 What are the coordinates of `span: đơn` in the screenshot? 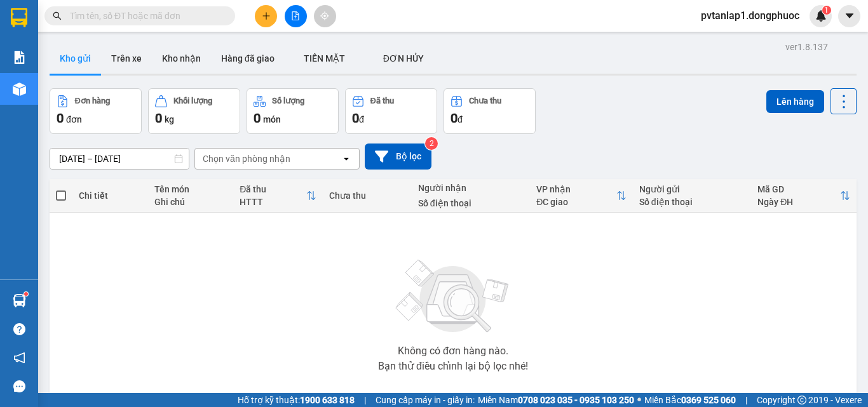 It's located at (74, 119).